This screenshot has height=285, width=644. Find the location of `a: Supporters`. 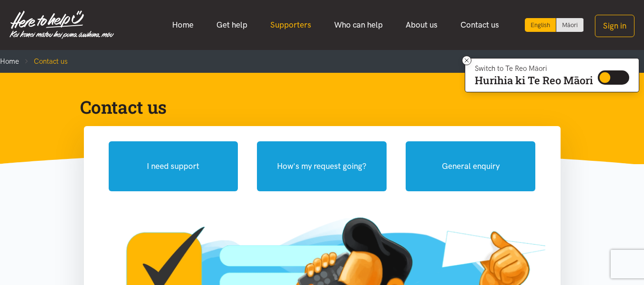

a: Supporters is located at coordinates (291, 25).